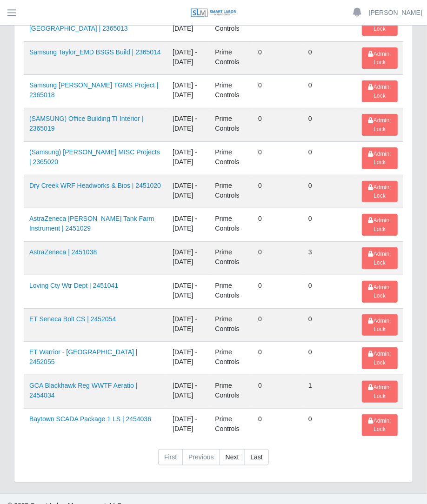 Image resolution: width=427 pixels, height=504 pixels. I want to click on a: Samsung Taylor_EMD BSGS Build | 2365014, so click(95, 52).